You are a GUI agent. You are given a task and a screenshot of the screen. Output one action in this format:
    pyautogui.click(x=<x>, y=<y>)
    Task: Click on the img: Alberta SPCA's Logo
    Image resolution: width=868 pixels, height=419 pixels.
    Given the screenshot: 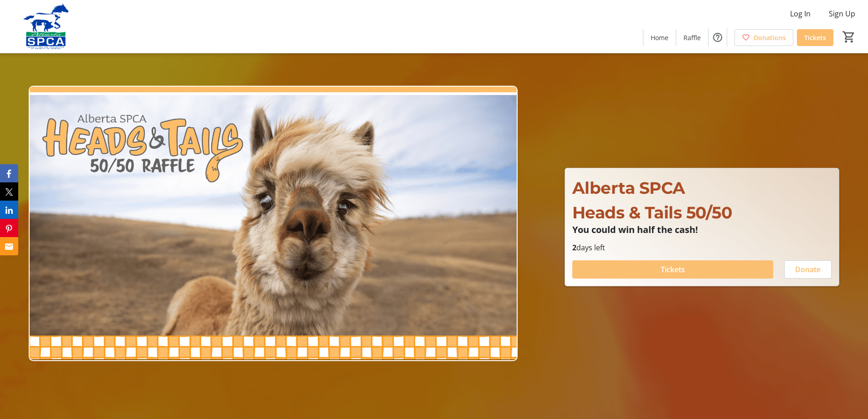 What is the action you would take?
    pyautogui.click(x=46, y=26)
    